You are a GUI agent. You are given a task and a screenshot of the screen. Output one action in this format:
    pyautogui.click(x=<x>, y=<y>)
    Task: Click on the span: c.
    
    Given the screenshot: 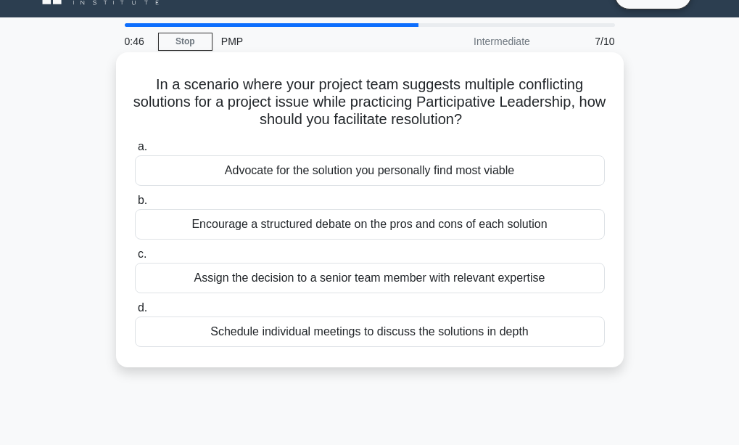 What is the action you would take?
    pyautogui.click(x=142, y=253)
    